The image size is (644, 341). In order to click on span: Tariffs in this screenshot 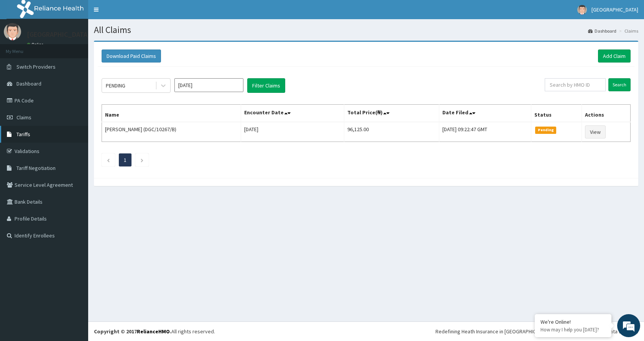, I will do `click(24, 134)`.